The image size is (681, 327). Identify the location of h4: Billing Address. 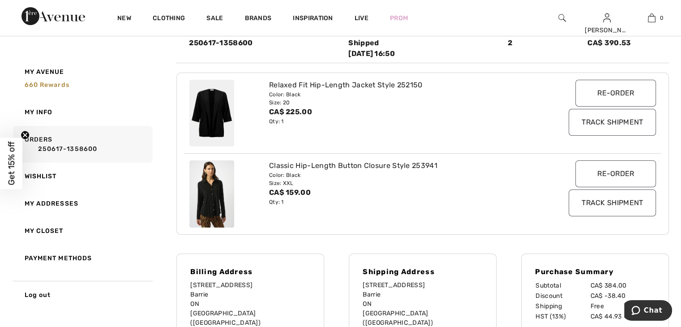
(250, 271).